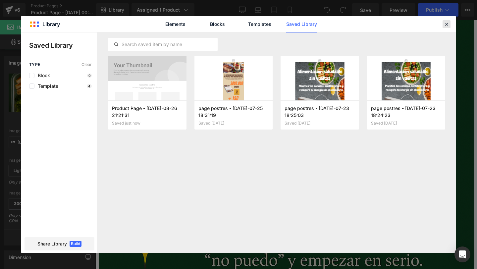 This screenshot has width=477, height=269. What do you see at coordinates (52, 244) in the screenshot?
I see `span: Share Library` at bounding box center [52, 244].